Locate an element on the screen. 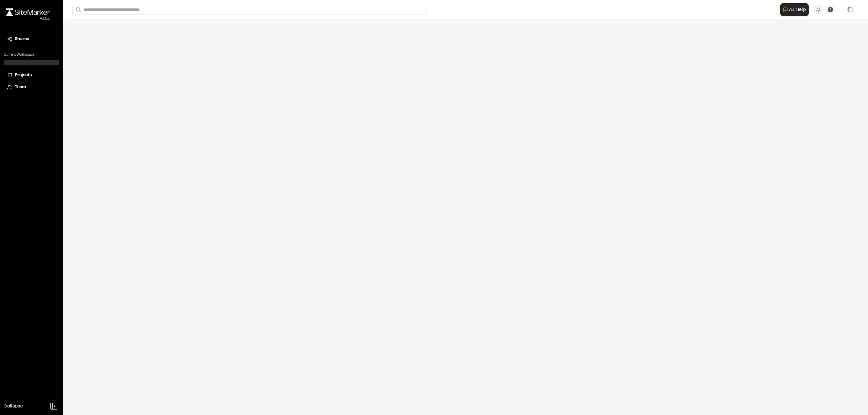 The image size is (868, 415). div: Oh geez...please don't... is located at coordinates (27, 19).